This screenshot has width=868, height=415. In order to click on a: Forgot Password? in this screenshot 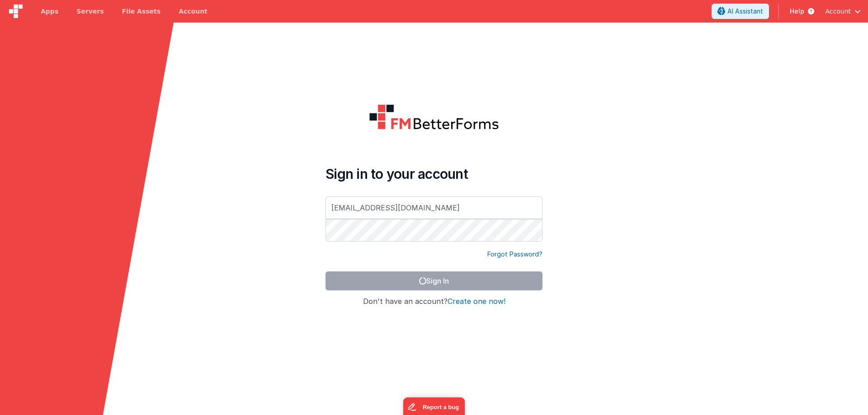, I will do `click(515, 254)`.